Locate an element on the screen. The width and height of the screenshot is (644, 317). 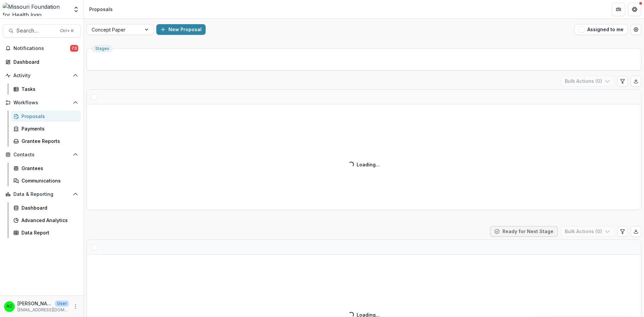
button: New Proposal is located at coordinates (181, 29).